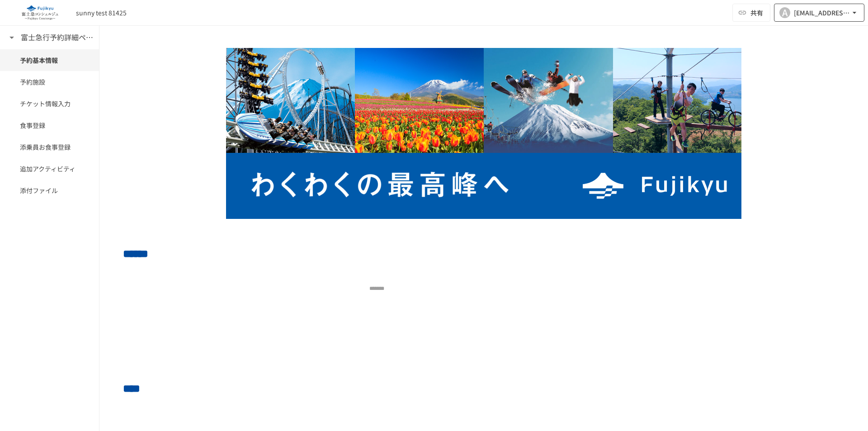 The width and height of the screenshot is (868, 431). I want to click on h6: 富士急行予約詳細ページ, so click(57, 38).